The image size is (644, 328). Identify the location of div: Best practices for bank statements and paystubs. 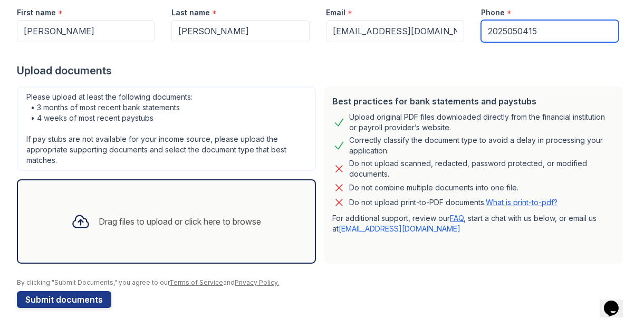
(474, 101).